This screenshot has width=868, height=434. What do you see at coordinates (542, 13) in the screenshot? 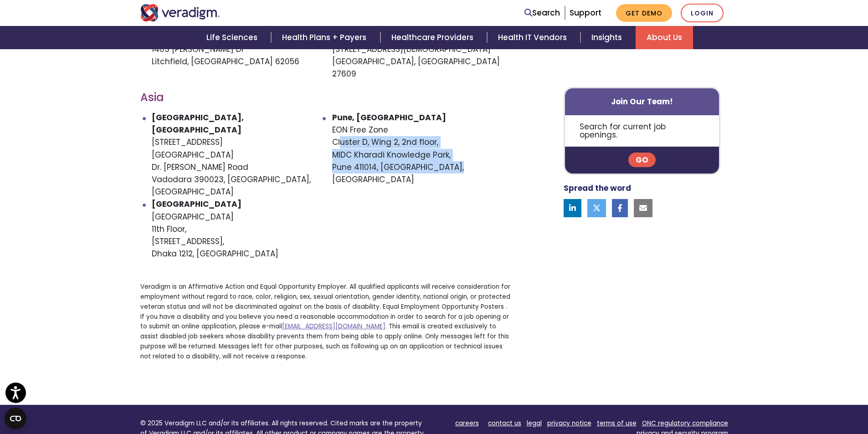
I see `a: Search` at bounding box center [542, 13].